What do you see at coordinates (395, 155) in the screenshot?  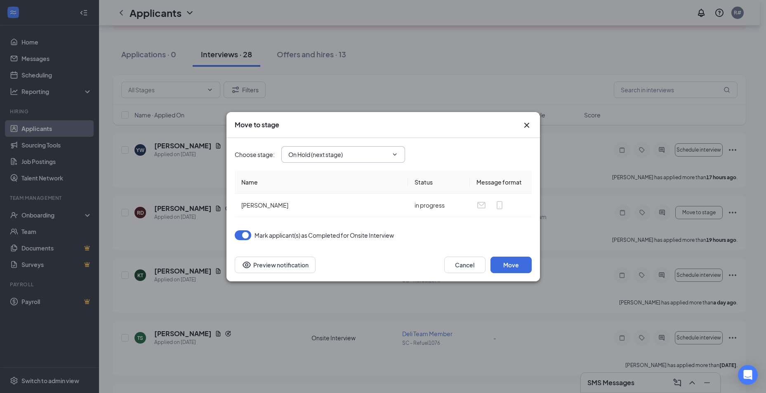 I see `svg: ChevronDown` at bounding box center [395, 155].